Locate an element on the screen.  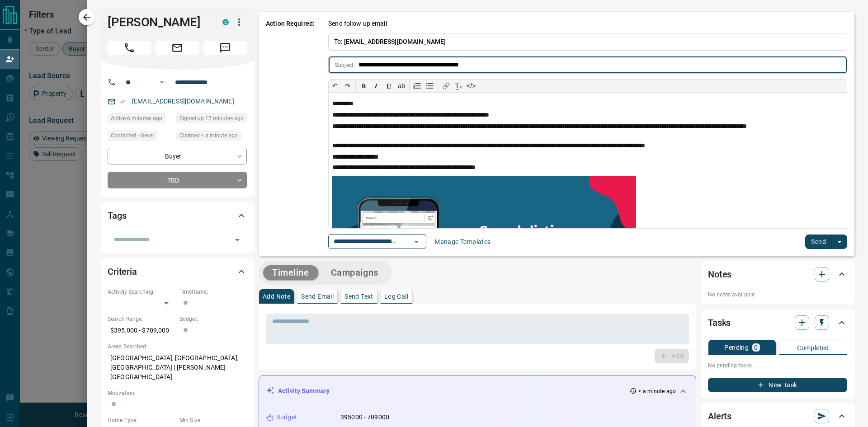
p: Add Note is located at coordinates (276, 297).